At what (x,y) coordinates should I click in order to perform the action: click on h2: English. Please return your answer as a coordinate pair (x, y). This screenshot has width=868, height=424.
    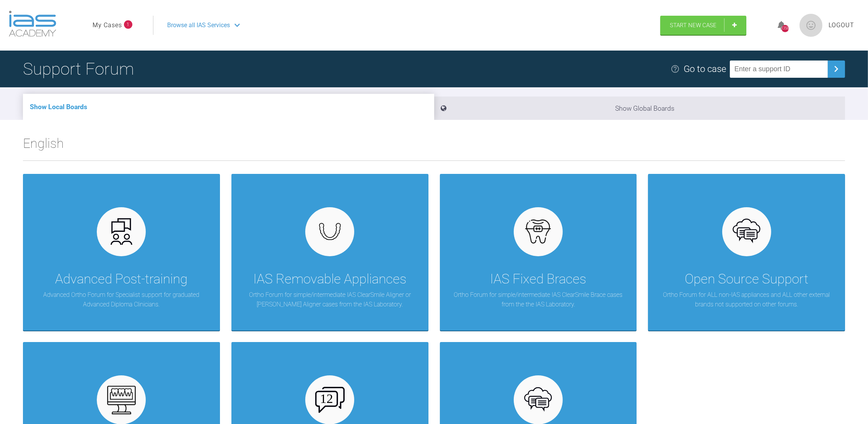
    Looking at the image, I should click on (434, 146).